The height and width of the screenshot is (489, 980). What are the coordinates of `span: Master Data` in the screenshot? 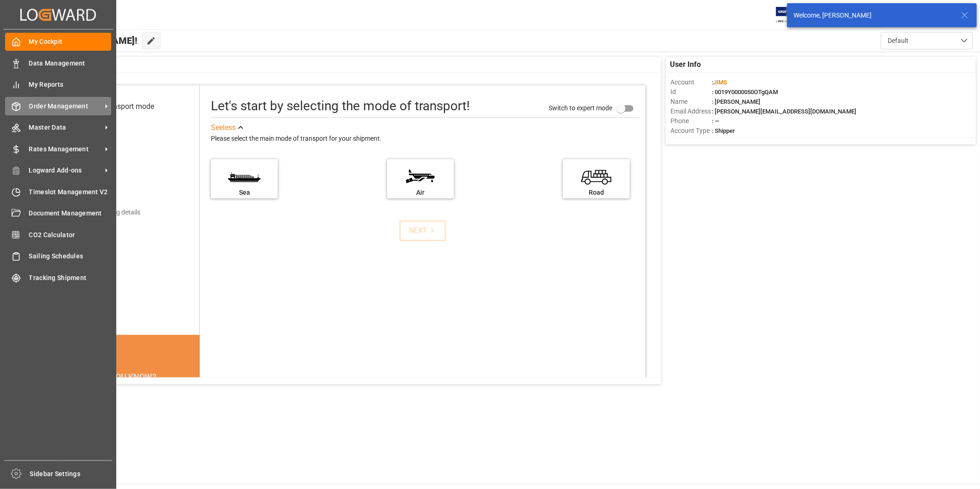 It's located at (65, 127).